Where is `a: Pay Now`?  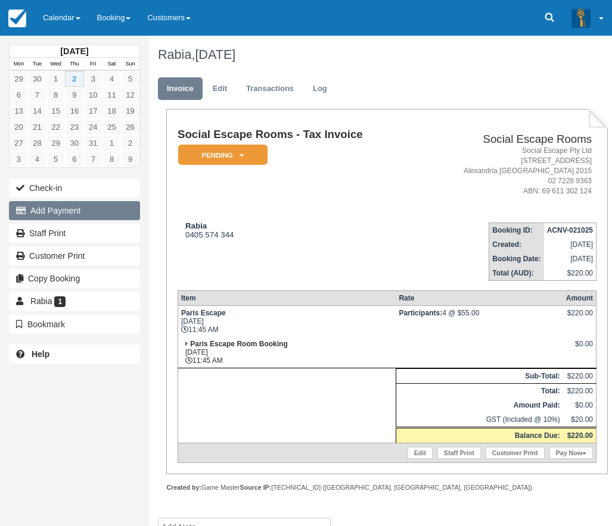
a: Pay Now is located at coordinates (570, 453).